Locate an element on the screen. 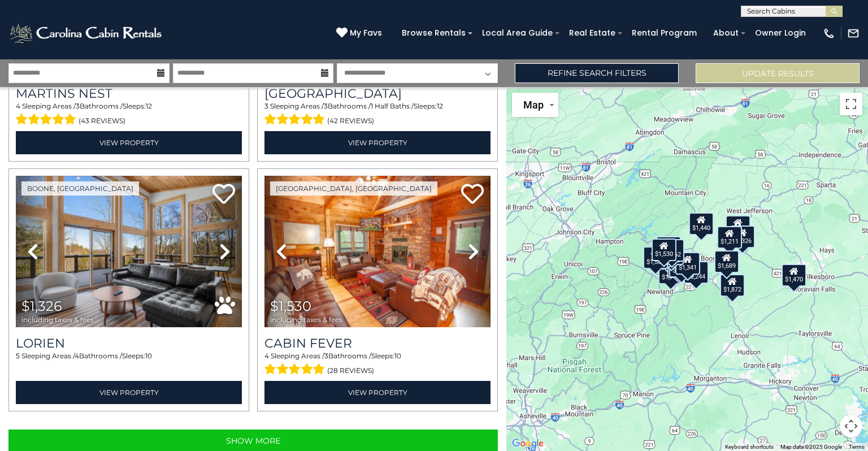  a: Local Area Guide is located at coordinates (517, 33).